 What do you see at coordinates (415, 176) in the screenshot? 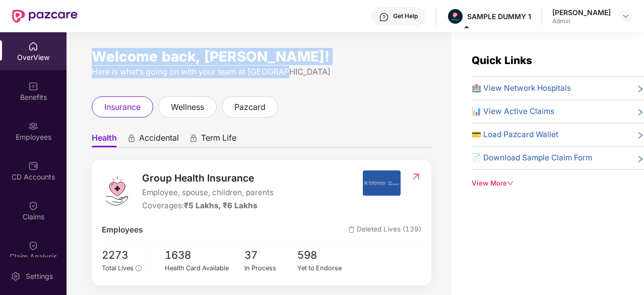
I see `img: RedirectIcon` at bounding box center [415, 176].